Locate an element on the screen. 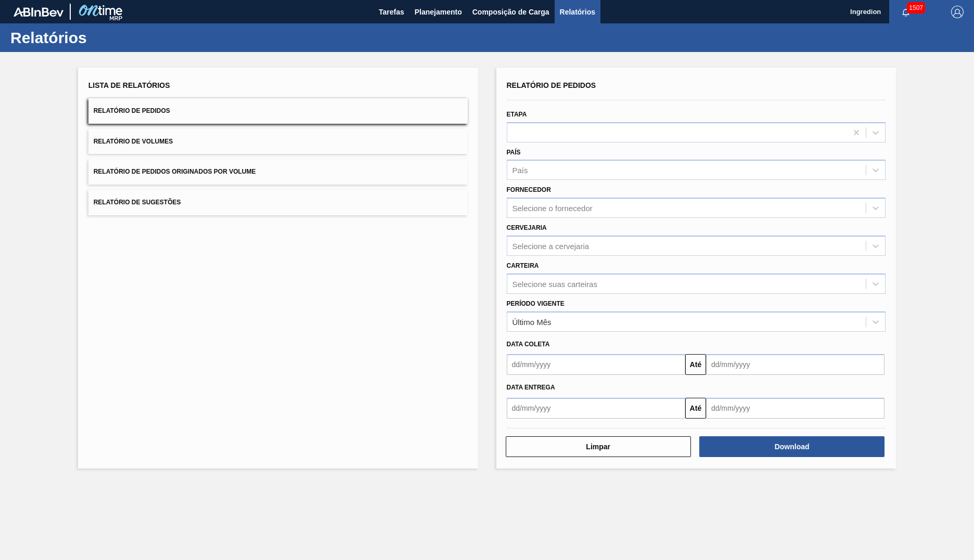 The height and width of the screenshot is (560, 974). button: Relatório de Sugestões is located at coordinates (278, 202).